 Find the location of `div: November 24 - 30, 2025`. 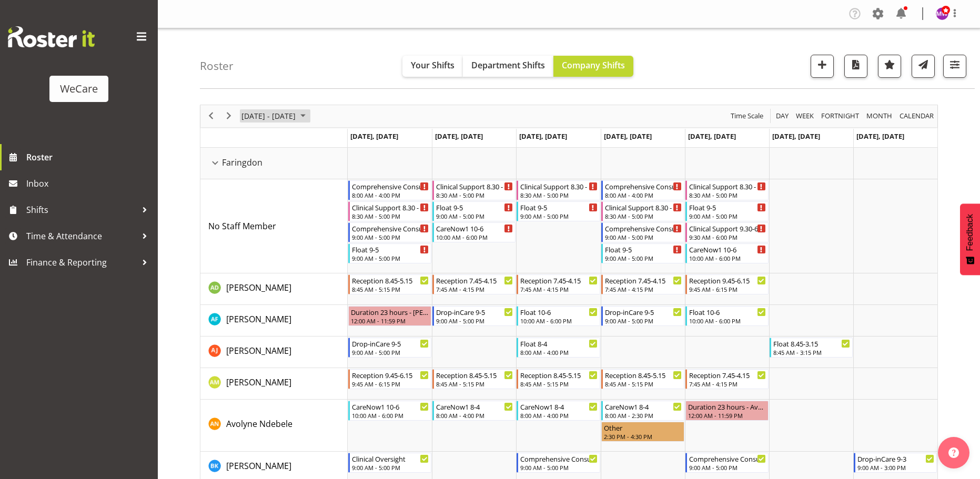

div: November 24 - 30, 2025 is located at coordinates (274, 116).